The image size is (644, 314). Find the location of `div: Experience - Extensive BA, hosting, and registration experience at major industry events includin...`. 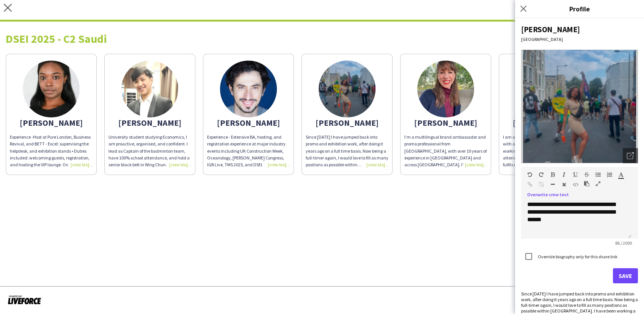

div: Experience - Extensive BA, hosting, and registration experience at major industry events includin... is located at coordinates (248, 151).